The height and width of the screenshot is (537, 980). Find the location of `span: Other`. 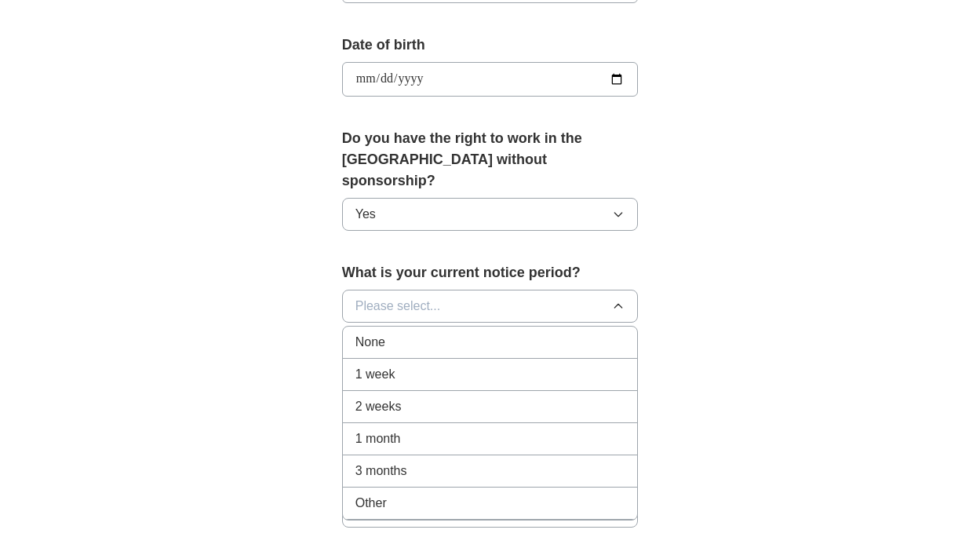

span: Other is located at coordinates (371, 503).